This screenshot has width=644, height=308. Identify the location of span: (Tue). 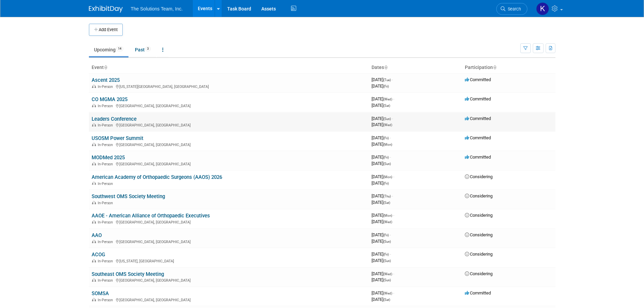
(387, 80).